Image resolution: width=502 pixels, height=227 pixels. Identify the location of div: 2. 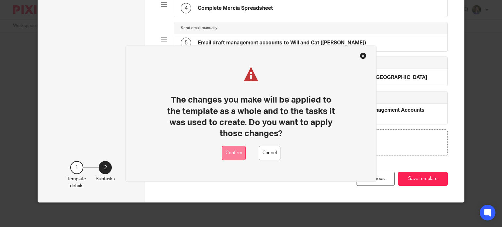
(105, 168).